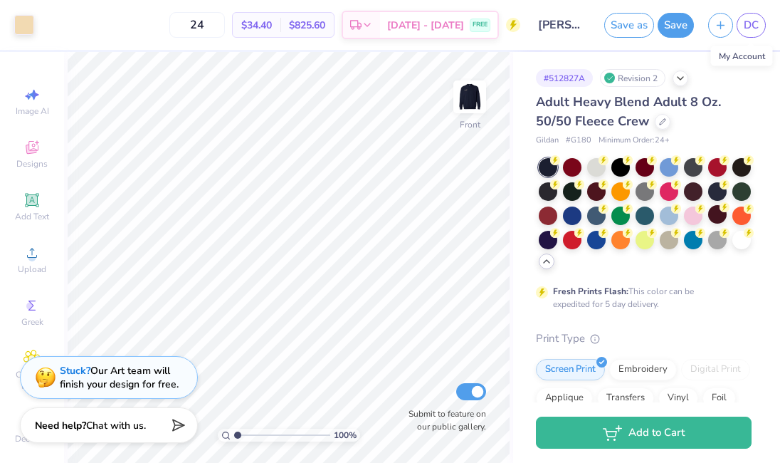 This screenshot has width=780, height=463. I want to click on span: Clipart & logos, so click(32, 380).